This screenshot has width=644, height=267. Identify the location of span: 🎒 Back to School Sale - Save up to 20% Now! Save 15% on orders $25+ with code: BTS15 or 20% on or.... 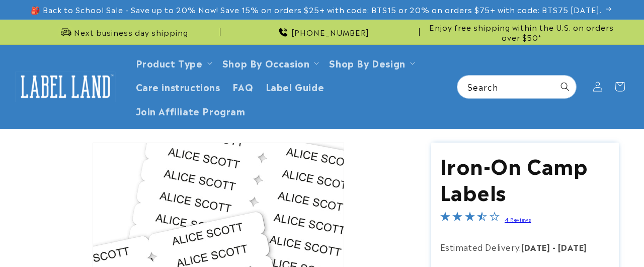
(316, 10).